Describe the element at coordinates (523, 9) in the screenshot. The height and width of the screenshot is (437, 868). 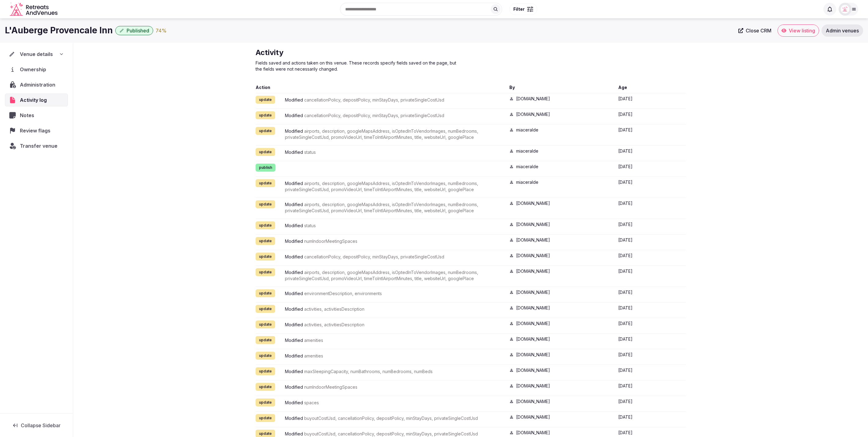
I see `button: Filter` at that location.